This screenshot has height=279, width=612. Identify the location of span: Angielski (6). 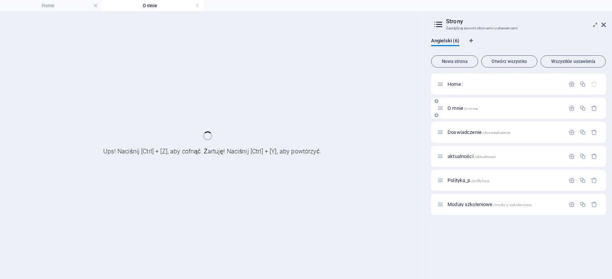
(445, 42).